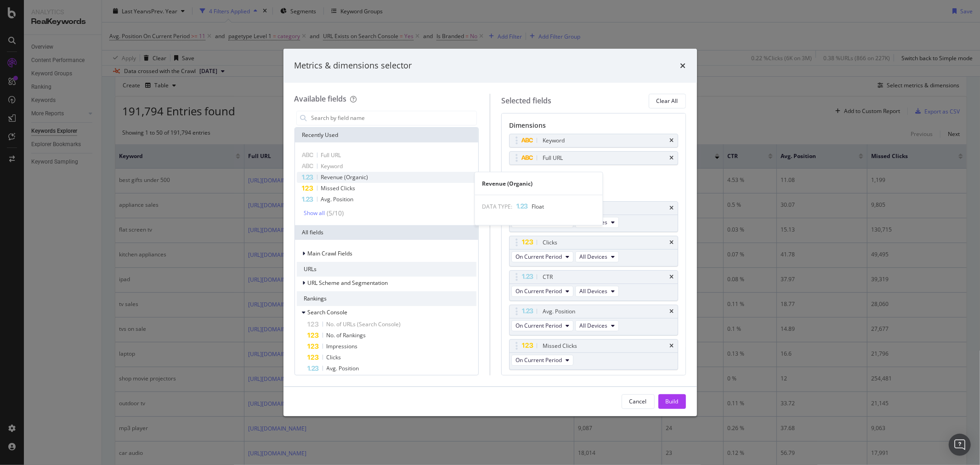 The height and width of the screenshot is (465, 980). Describe the element at coordinates (348, 282) in the screenshot. I see `span: URL Scheme and Segmentation` at that location.